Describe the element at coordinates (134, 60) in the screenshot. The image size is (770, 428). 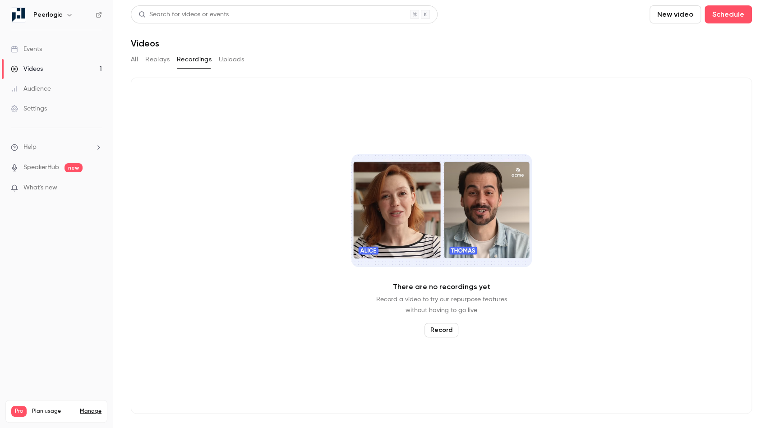
I see `button: All` at that location.